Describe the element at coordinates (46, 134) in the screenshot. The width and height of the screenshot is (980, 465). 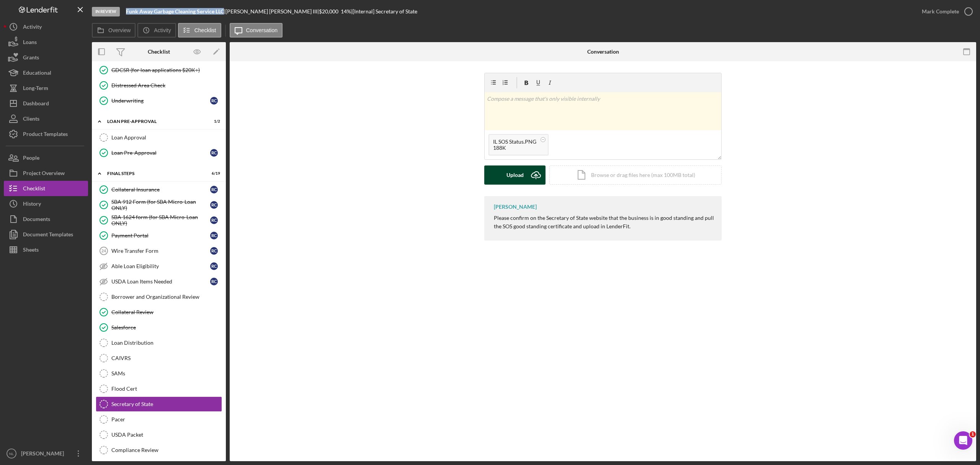
I see `button: Product Templates` at that location.